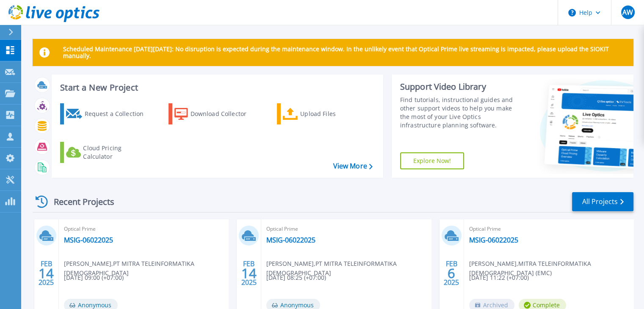 This screenshot has width=644, height=309. Describe the element at coordinates (118, 114) in the screenshot. I see `div: Request a Collection` at that location.